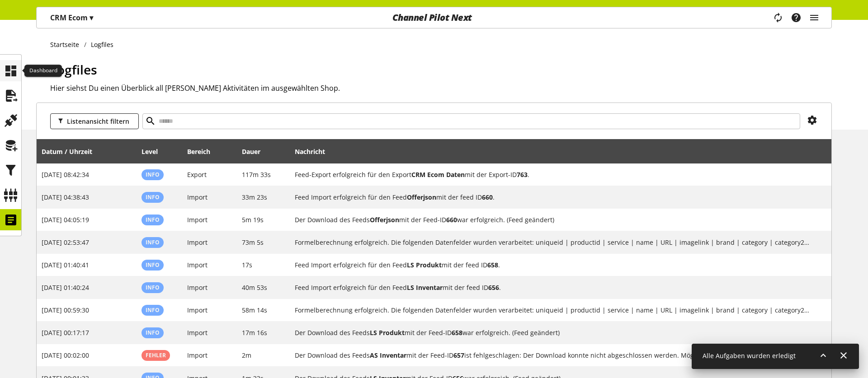  Describe the element at coordinates (154, 152) in the screenshot. I see `div: Level` at that location.